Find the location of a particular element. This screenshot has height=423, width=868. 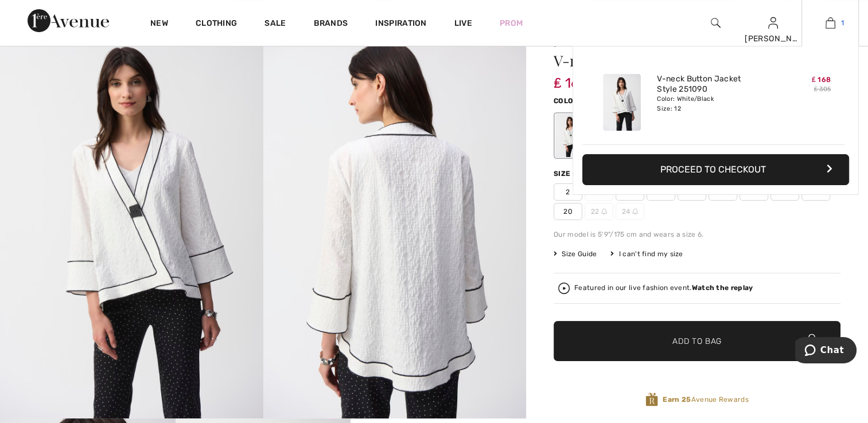

span: Avenue Rewards is located at coordinates (705, 400).